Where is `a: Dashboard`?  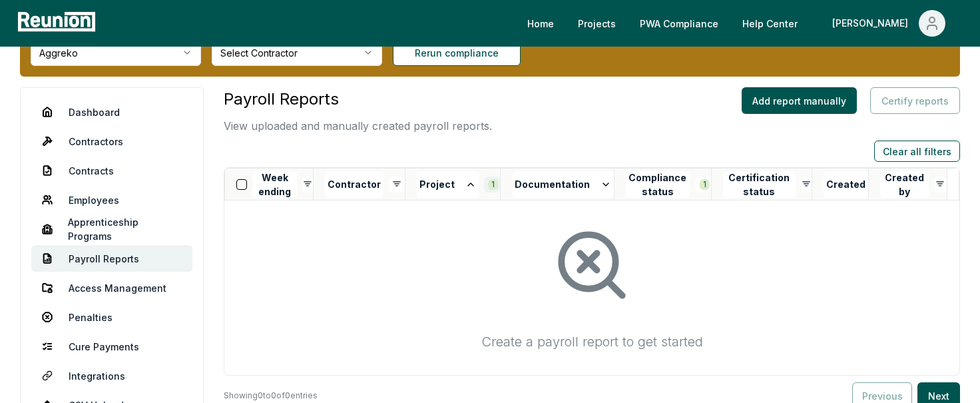 a: Dashboard is located at coordinates (112, 112).